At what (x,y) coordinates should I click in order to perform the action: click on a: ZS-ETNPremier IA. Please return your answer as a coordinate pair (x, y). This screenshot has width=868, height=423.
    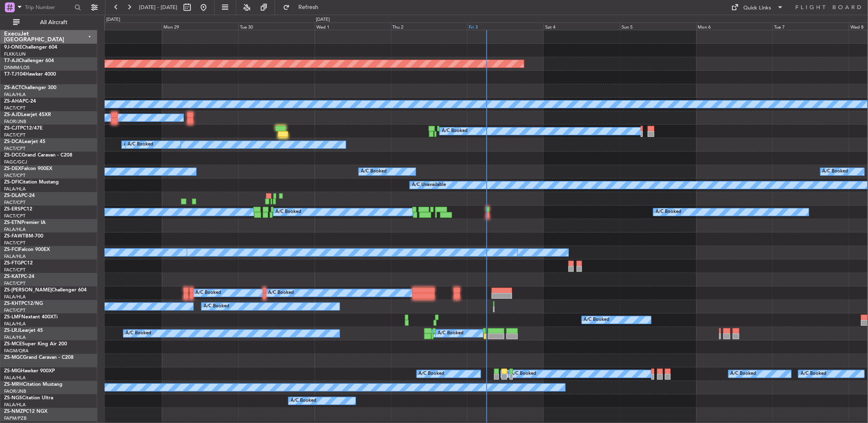
    Looking at the image, I should click on (25, 223).